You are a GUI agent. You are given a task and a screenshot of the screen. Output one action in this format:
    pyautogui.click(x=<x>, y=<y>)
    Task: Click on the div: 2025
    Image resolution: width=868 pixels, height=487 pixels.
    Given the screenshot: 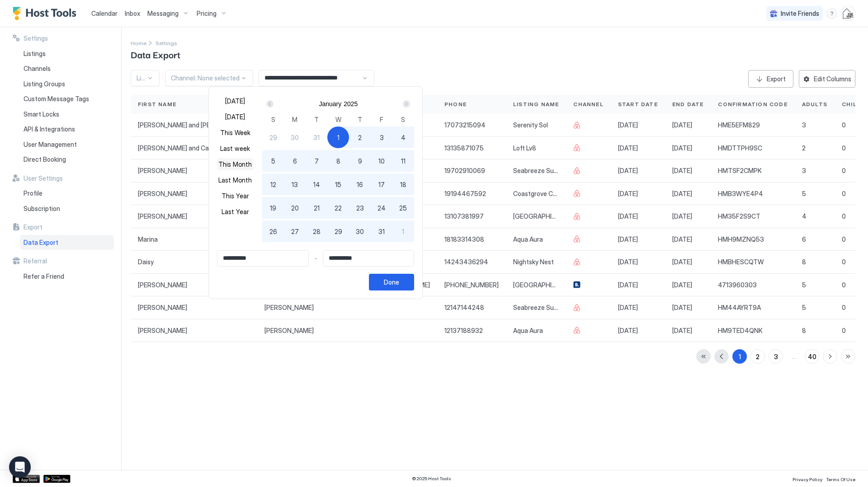 What is the action you would take?
    pyautogui.click(x=350, y=104)
    